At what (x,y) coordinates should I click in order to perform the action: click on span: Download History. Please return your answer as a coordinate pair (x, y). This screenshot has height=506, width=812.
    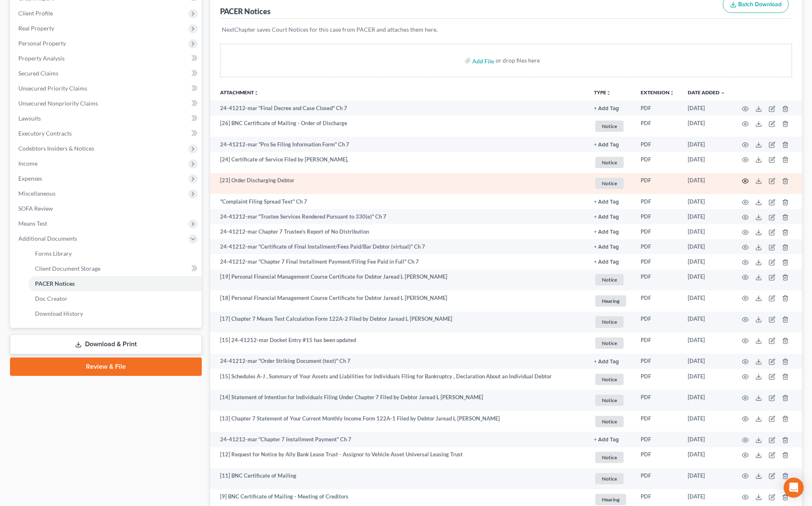
    Looking at the image, I should click on (58, 313).